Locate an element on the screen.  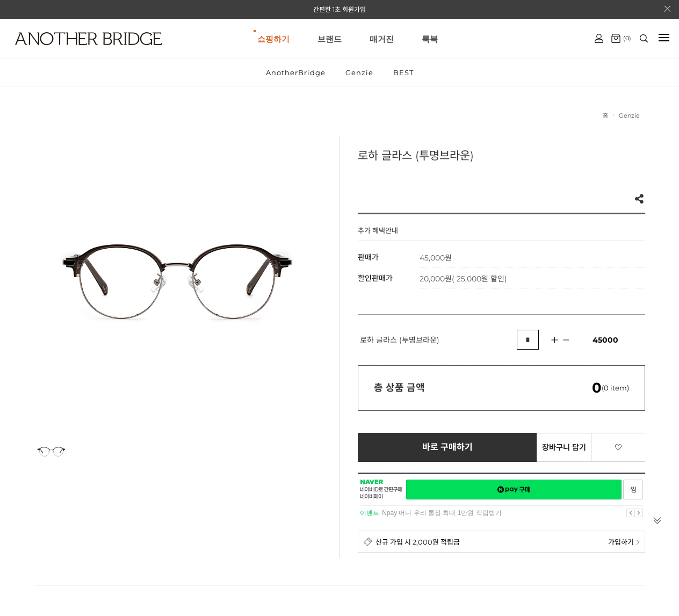
a: 매거진 is located at coordinates (382, 38).